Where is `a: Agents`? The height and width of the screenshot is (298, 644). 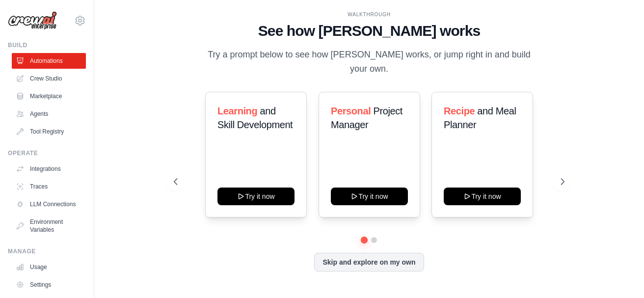
a: Agents is located at coordinates (49, 114).